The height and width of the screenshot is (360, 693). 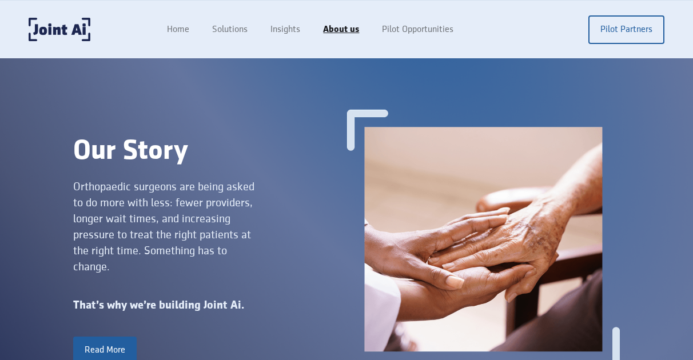 I want to click on a: About us, so click(x=341, y=30).